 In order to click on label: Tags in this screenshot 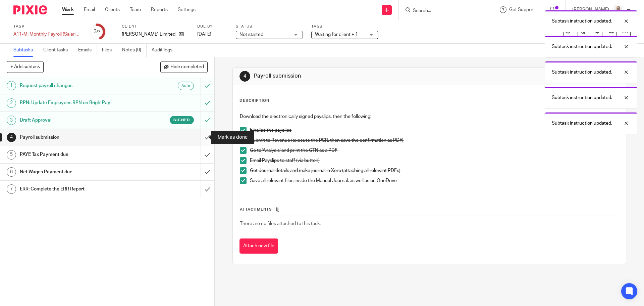, I will do `click(345, 27)`.